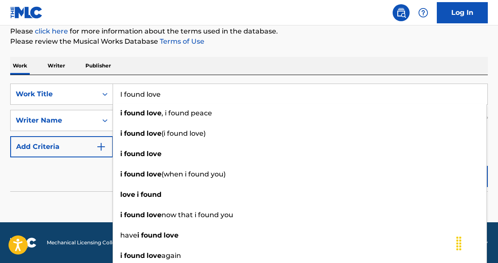  Describe the element at coordinates (62, 147) in the screenshot. I see `button: Add Criteria` at that location.